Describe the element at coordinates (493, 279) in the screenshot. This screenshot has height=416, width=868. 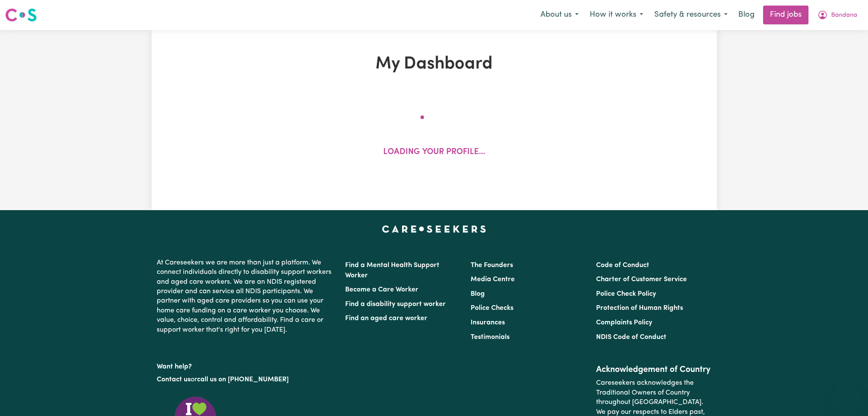
I see `a: Media Centre` at that location.